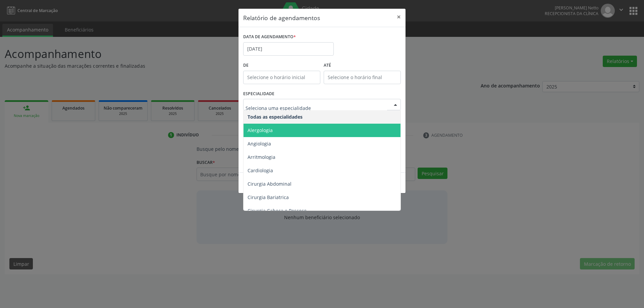 The width and height of the screenshot is (644, 308). I want to click on label: DATA DE AGENDAMENTO, so click(269, 37).